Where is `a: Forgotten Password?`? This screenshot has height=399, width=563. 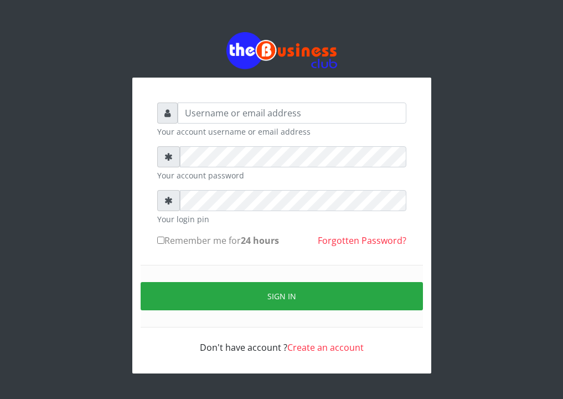 a: Forgotten Password? is located at coordinates (362, 240).